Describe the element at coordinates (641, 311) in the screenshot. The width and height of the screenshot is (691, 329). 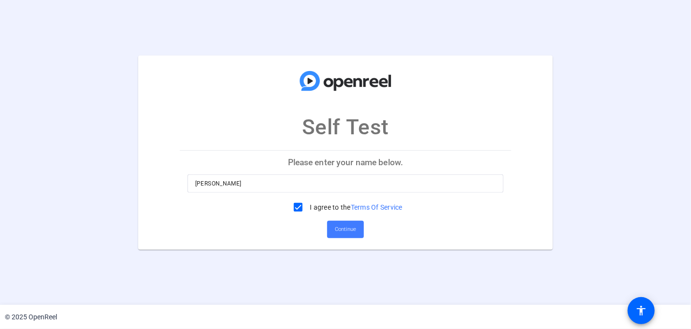
I see `mat-icon: accessibility` at that location.